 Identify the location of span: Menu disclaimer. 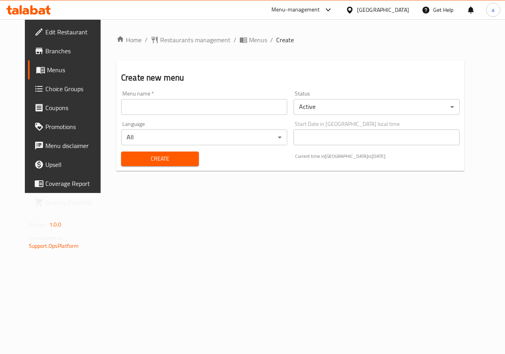
(74, 146).